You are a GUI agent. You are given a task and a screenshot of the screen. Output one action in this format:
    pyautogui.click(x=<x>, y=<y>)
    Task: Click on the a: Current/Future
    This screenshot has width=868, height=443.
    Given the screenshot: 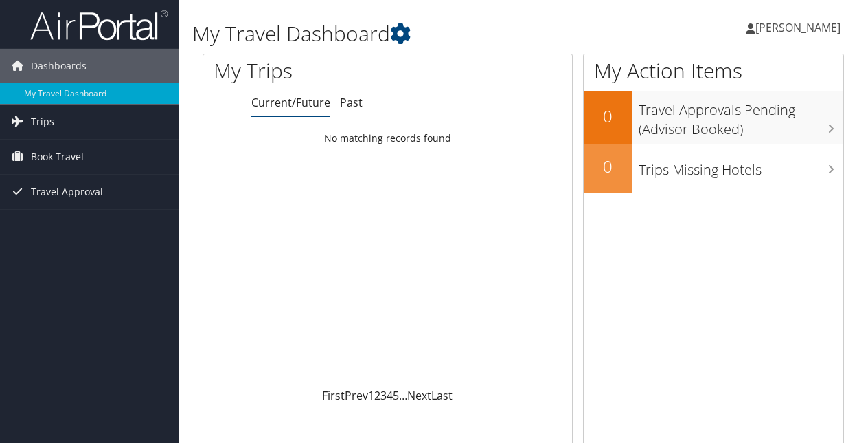 What is the action you would take?
    pyautogui.click(x=290, y=102)
    